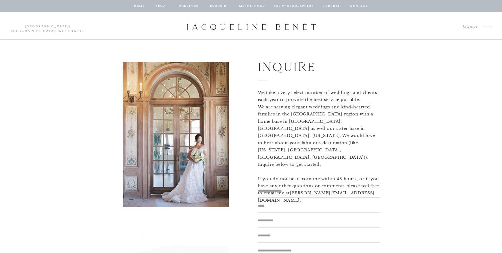 This screenshot has width=502, height=253. Describe the element at coordinates (359, 6) in the screenshot. I see `nav: contact` at that location.